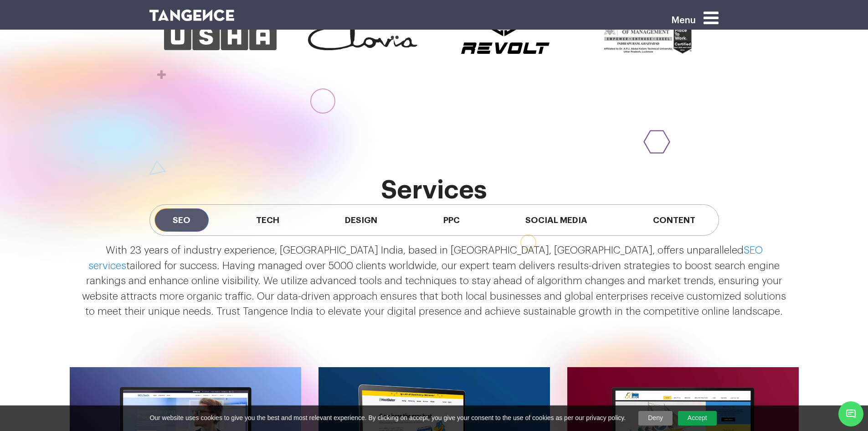 Image resolution: width=868 pixels, height=431 pixels. Describe the element at coordinates (387, 418) in the screenshot. I see `span: Our website uses cookies to give you the best and most relevant experience. By clicking on accept...` at that location.